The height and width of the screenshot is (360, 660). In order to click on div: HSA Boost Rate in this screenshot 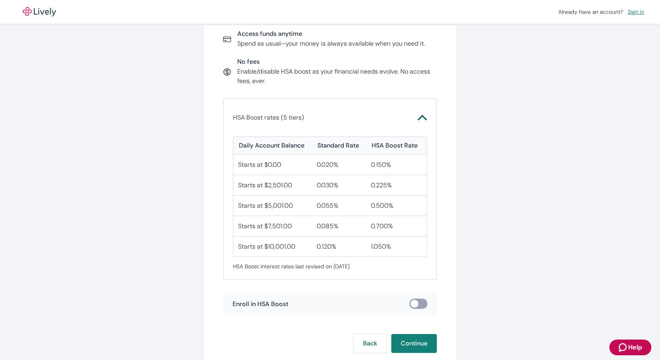, I will do `click(395, 145)`.